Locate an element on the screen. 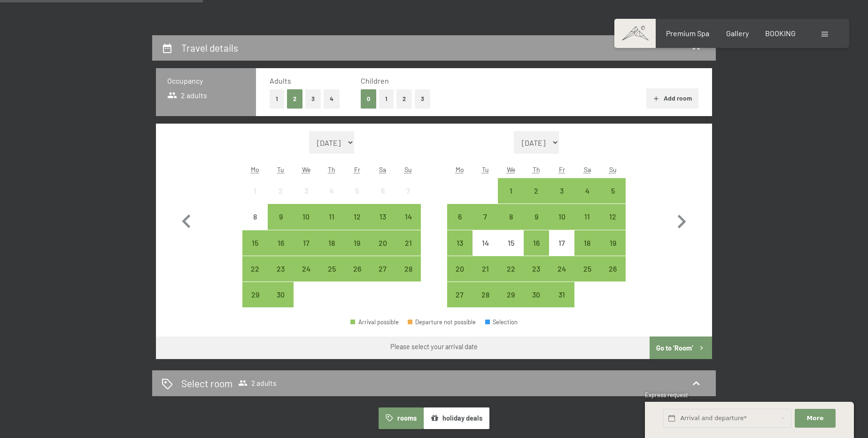 This screenshot has width=868, height=438. div: Fri Sep 05 2025 is located at coordinates (357, 191).